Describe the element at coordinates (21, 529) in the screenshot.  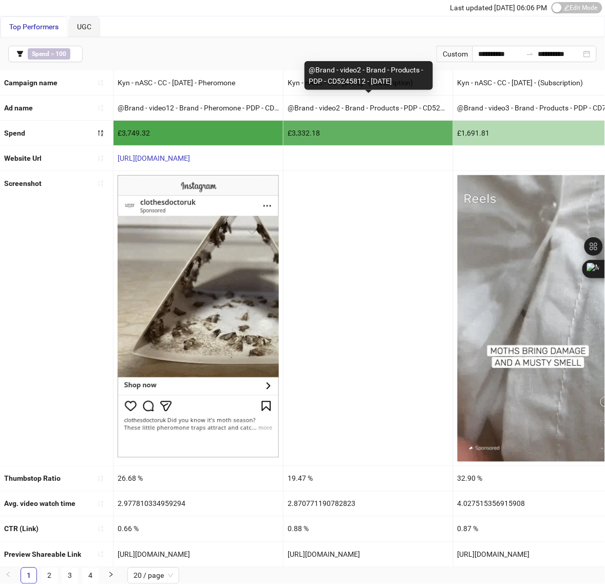
I see `b: CTR (Link)` at that location.